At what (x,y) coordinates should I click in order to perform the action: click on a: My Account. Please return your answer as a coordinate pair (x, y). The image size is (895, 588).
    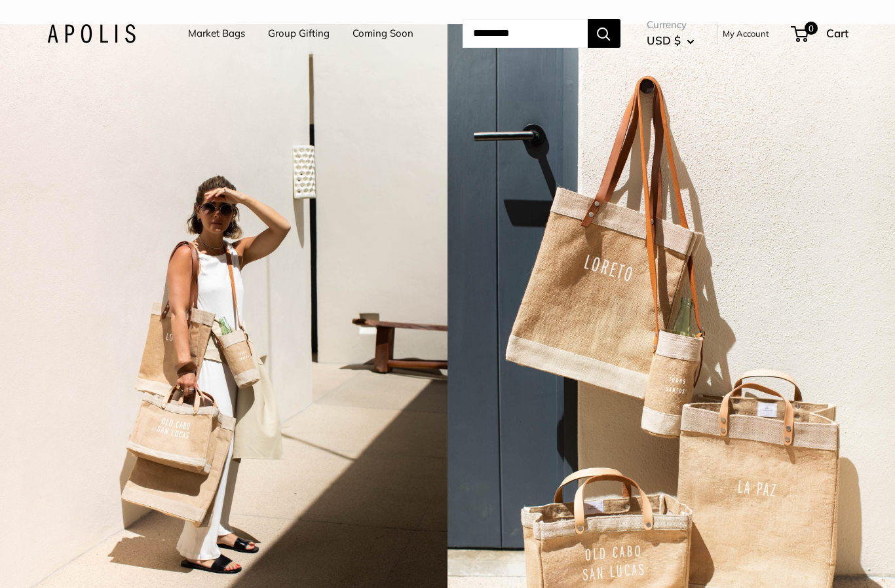
    Looking at the image, I should click on (745, 33).